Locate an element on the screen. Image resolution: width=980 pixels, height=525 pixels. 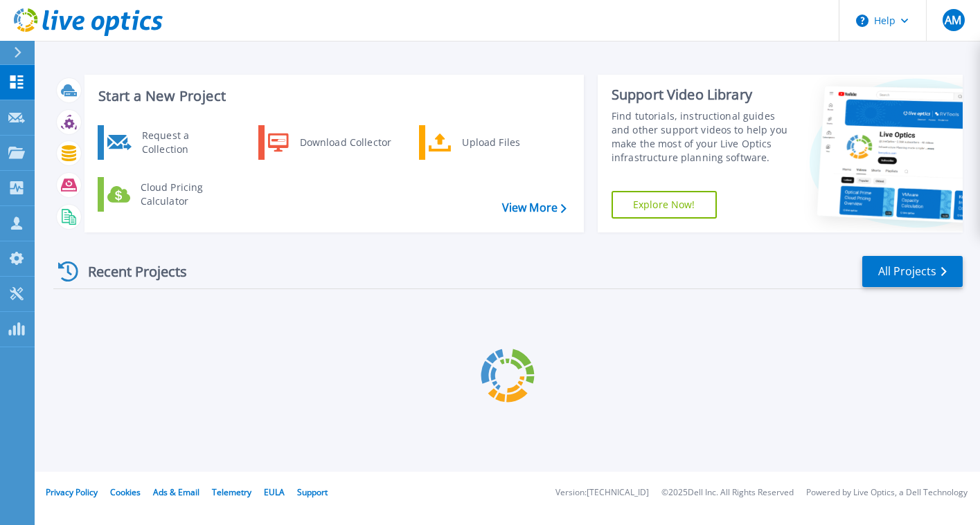
div: Recent Projects is located at coordinates (130, 271).